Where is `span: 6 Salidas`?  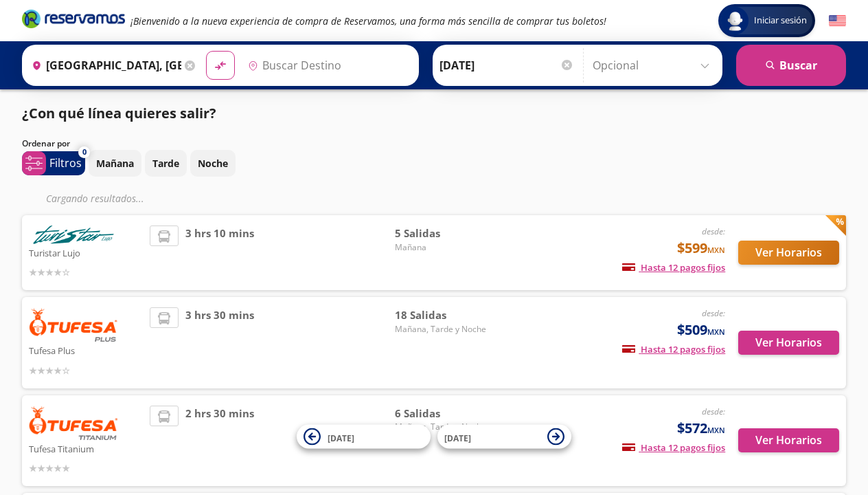
span: 6 Salidas is located at coordinates (443, 413).